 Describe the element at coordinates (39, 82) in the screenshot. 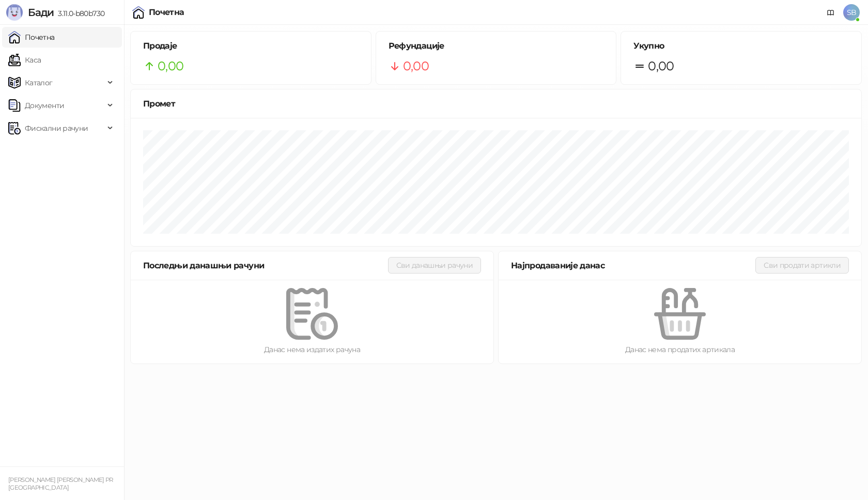

I see `span: Каталог` at that location.